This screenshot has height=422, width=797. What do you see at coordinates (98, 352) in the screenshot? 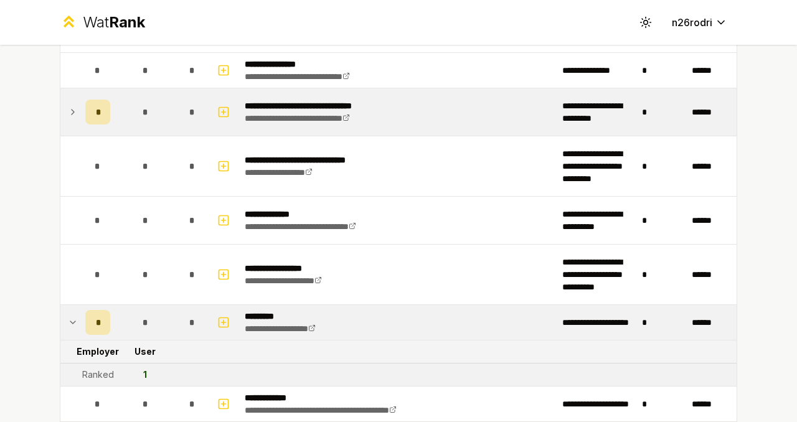
I see `td: Employer` at bounding box center [98, 352].